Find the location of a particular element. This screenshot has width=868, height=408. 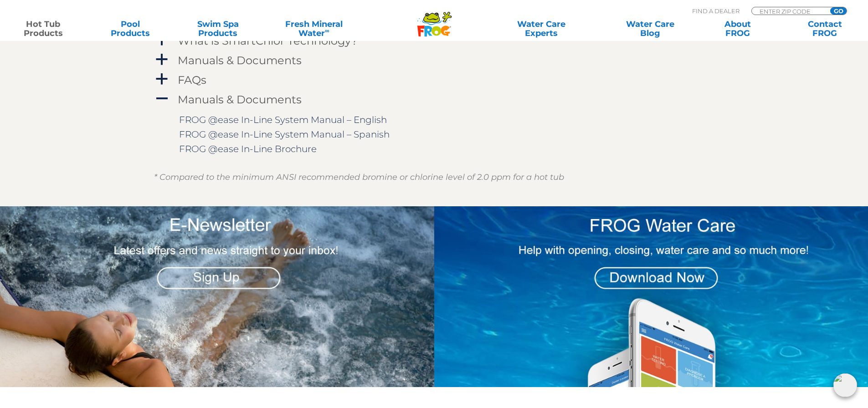

a: A Manuals & Documents is located at coordinates (434, 99).